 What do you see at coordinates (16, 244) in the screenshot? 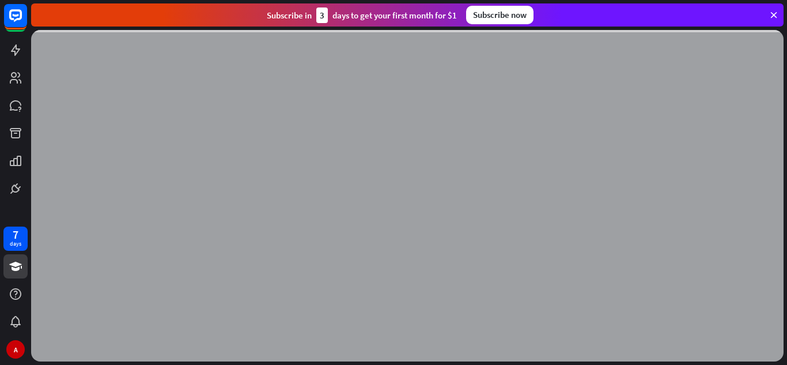
I see `div: days` at bounding box center [16, 244].